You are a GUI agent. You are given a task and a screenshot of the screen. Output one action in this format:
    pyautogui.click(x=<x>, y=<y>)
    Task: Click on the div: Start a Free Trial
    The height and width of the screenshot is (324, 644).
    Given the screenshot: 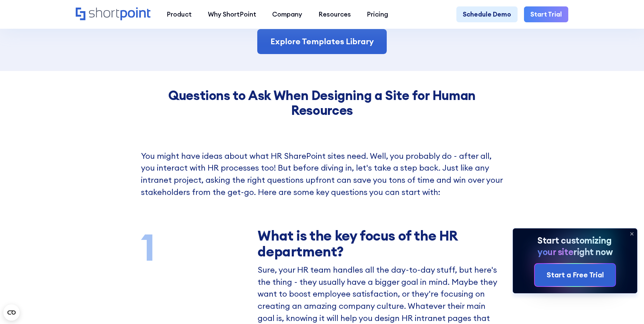 What is the action you would take?
    pyautogui.click(x=575, y=275)
    